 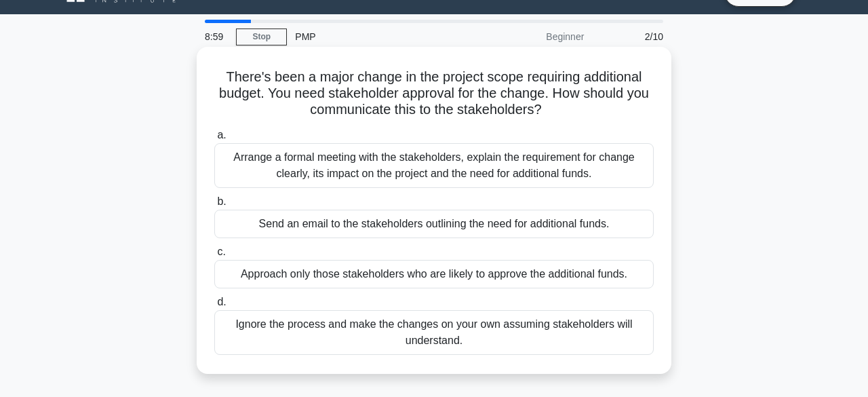 What do you see at coordinates (221, 251) in the screenshot?
I see `span: c.` at bounding box center [221, 251].